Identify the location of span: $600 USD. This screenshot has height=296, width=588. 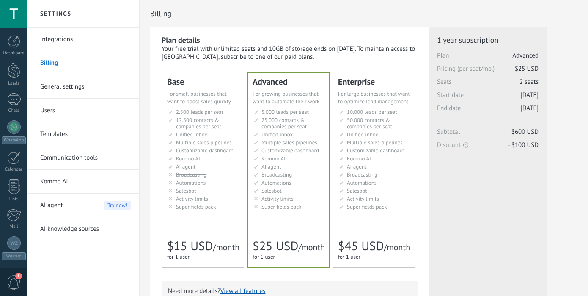
(525, 132).